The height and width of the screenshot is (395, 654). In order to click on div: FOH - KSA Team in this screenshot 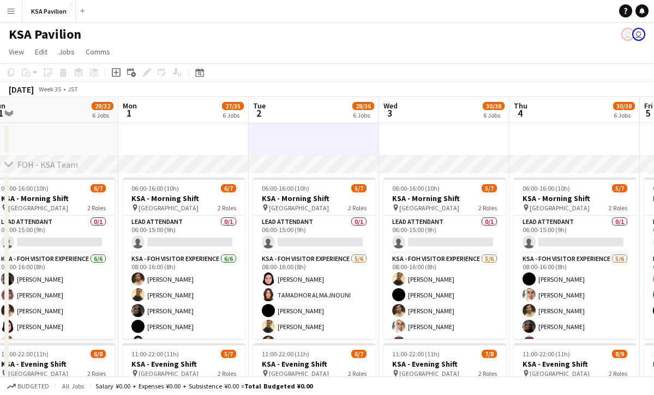, I will do `click(47, 165)`.